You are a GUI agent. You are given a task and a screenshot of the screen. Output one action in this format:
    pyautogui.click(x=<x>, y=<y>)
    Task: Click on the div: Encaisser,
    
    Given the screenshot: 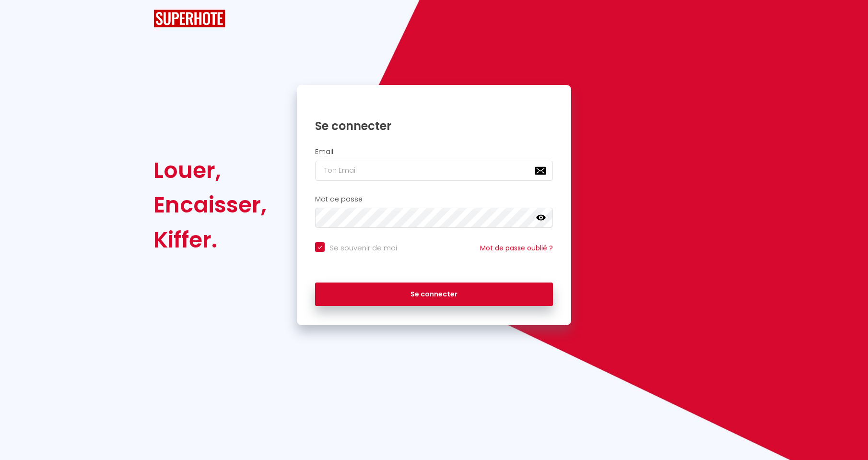 What is the action you would take?
    pyautogui.click(x=210, y=205)
    